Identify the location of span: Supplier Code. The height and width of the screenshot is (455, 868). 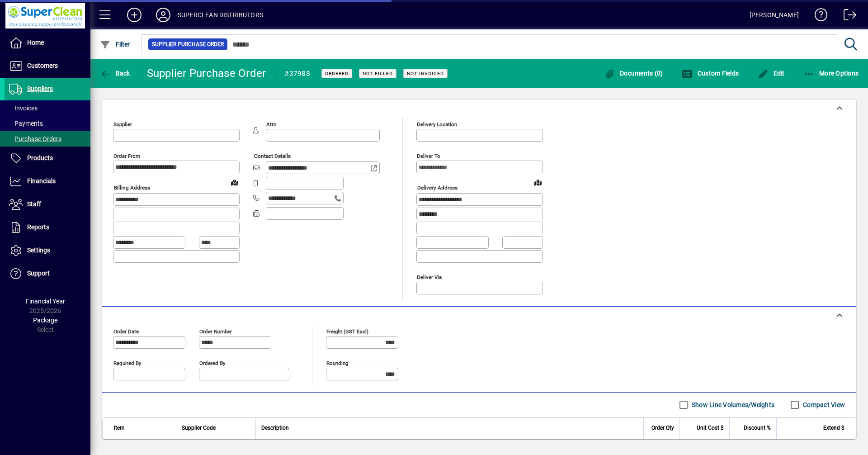
(198, 428).